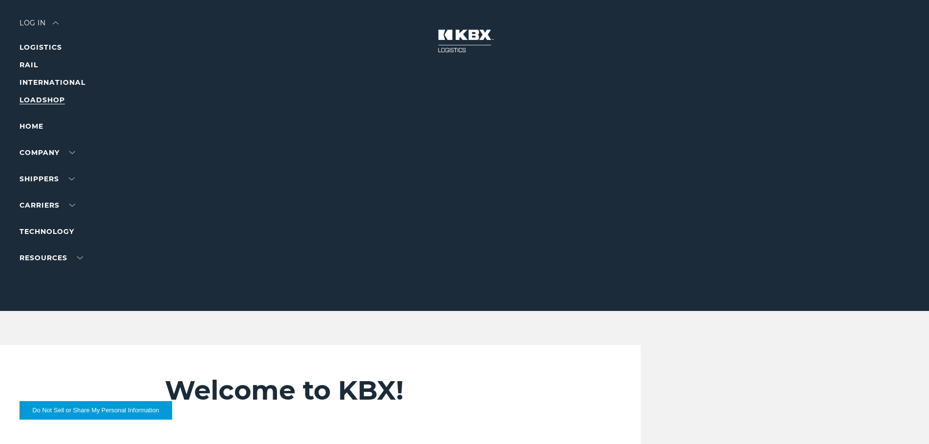  What do you see at coordinates (465, 41) in the screenshot?
I see `img: kbx logo` at bounding box center [465, 41].